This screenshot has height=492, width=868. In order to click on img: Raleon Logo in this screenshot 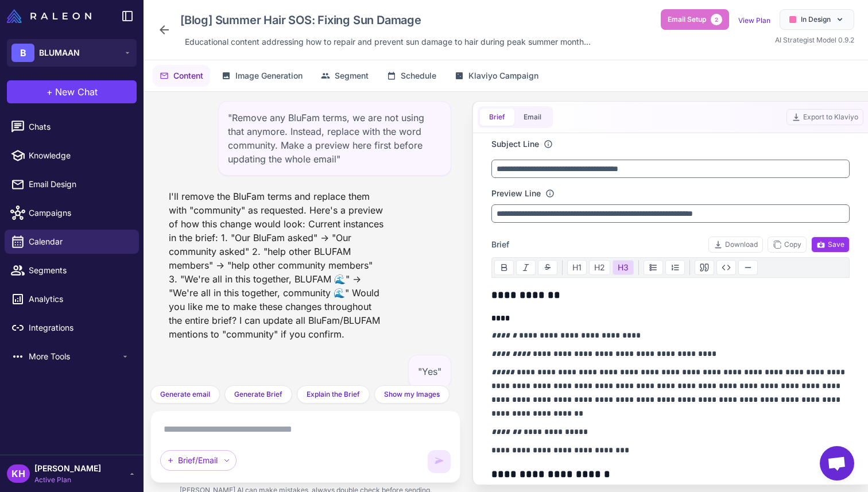, I will do `click(49, 16)`.